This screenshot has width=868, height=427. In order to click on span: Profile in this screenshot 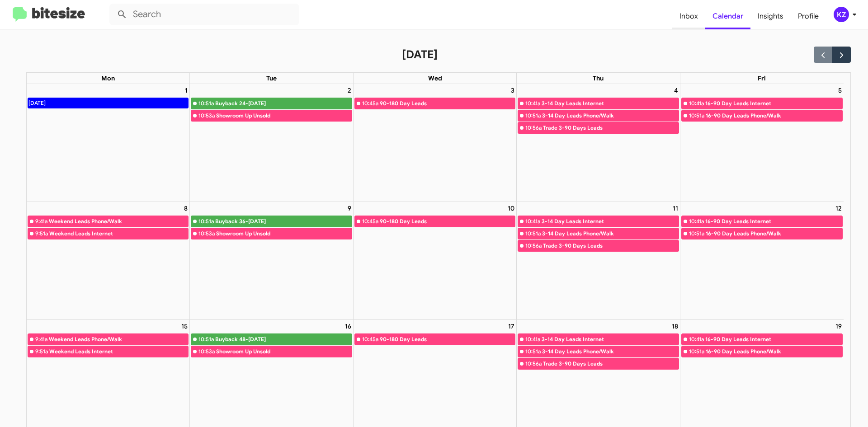, I will do `click(808, 16)`.